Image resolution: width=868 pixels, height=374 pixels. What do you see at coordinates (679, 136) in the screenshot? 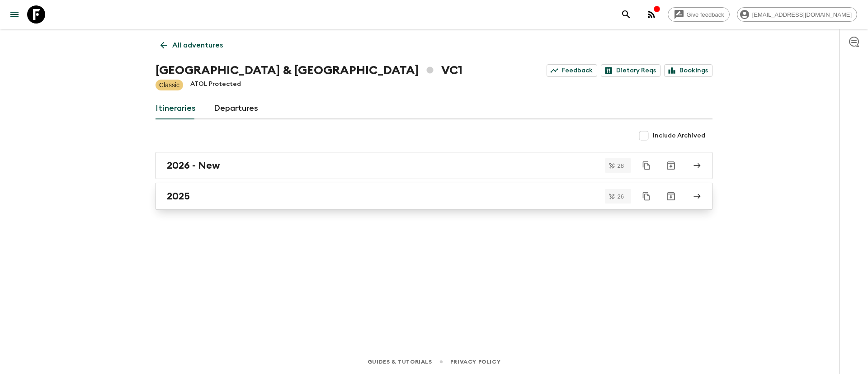
I see `span: Include Archived` at bounding box center [679, 136].